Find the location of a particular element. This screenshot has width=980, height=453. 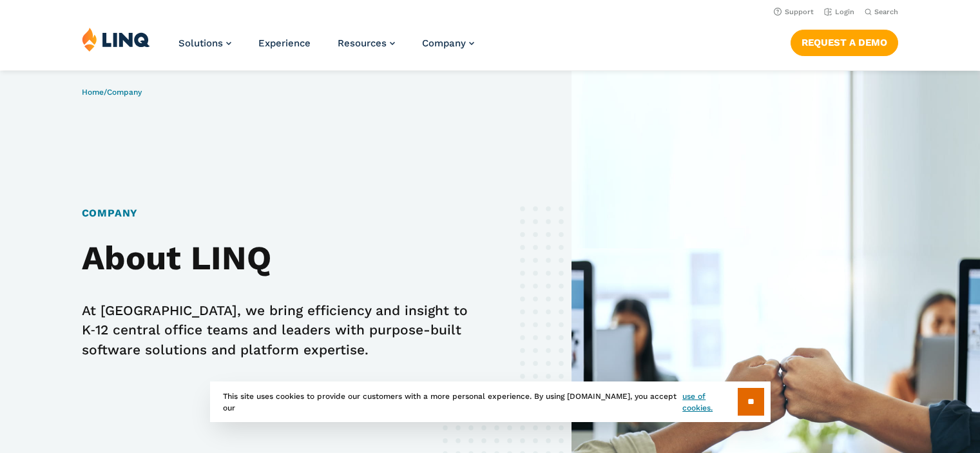

a: Login is located at coordinates (839, 11).